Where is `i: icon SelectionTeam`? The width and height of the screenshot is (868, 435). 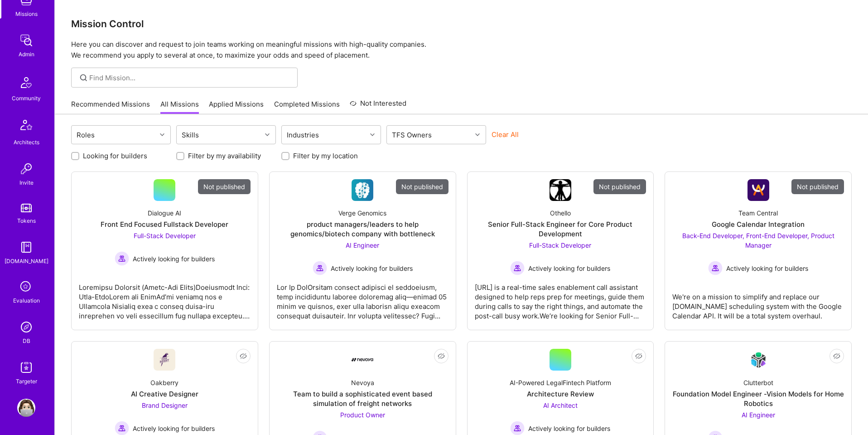 i: icon SelectionTeam is located at coordinates (26, 287).